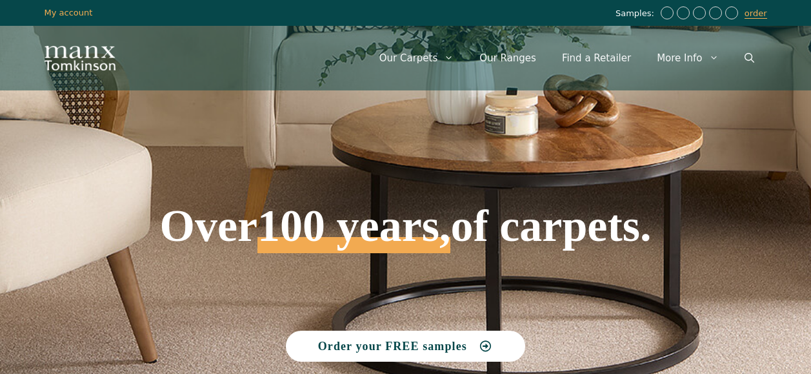 This screenshot has height=374, width=811. Describe the element at coordinates (636, 14) in the screenshot. I see `span: Samples:` at that location.